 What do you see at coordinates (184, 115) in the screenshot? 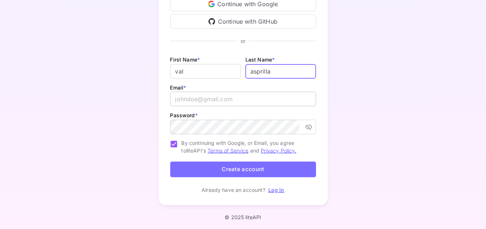
I see `label: Password` at bounding box center [184, 115].